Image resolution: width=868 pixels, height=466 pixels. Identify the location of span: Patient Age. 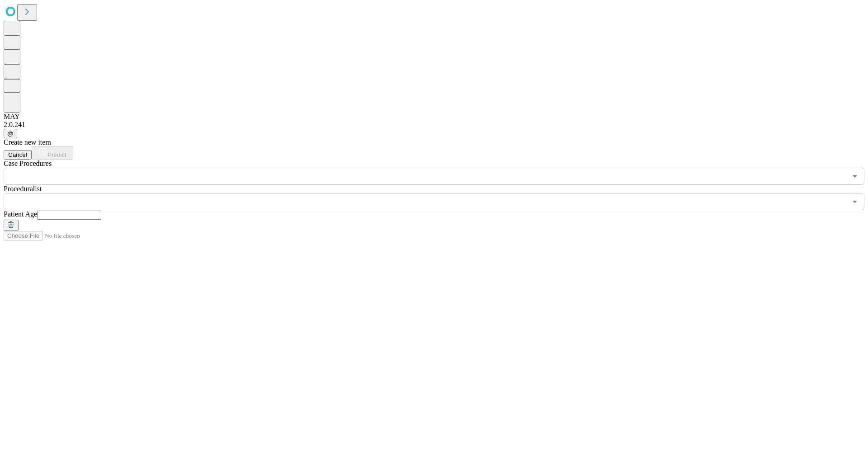
(20, 214).